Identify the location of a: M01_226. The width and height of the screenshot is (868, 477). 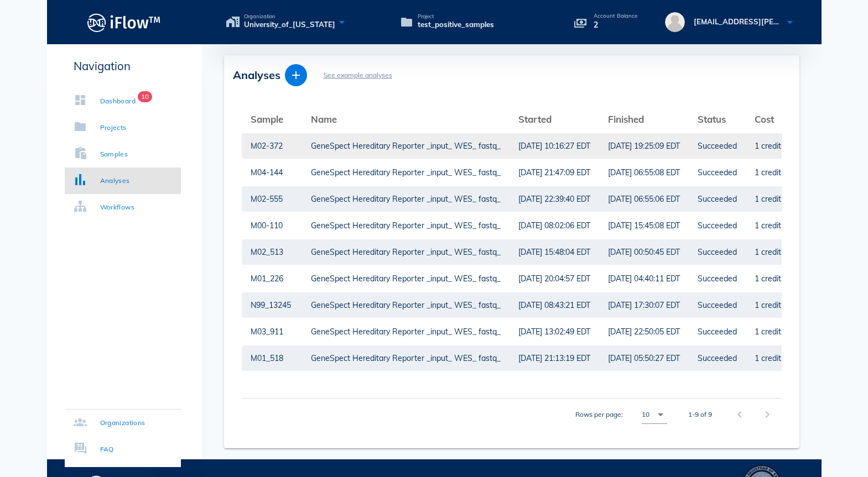
(271, 279).